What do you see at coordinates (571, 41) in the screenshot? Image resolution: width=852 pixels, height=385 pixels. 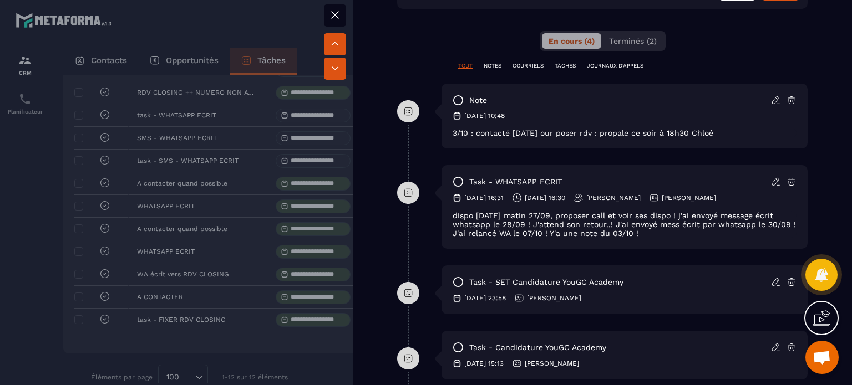 I see `span: En cours (4)` at bounding box center [571, 41].